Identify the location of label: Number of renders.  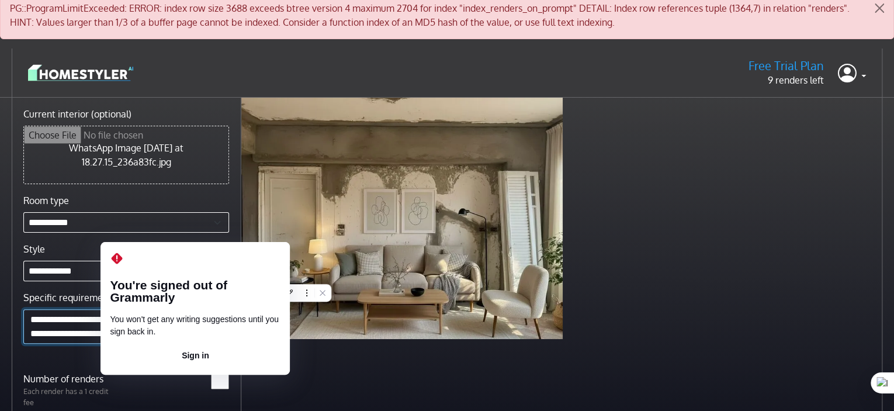
(71, 379).